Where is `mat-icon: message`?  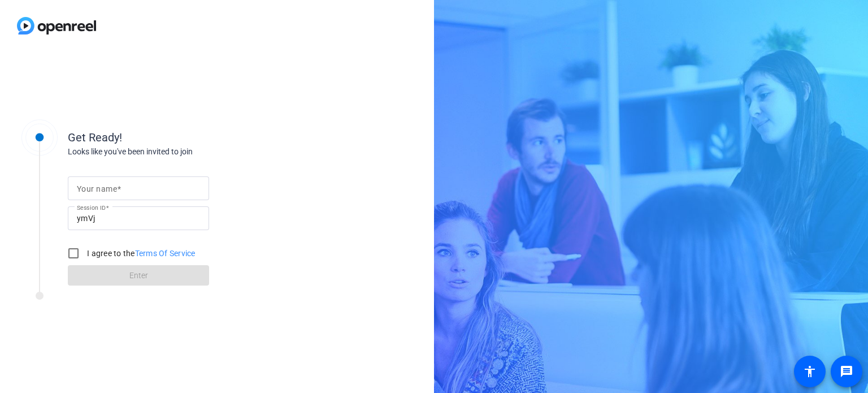
mat-icon: message is located at coordinates (847, 372).